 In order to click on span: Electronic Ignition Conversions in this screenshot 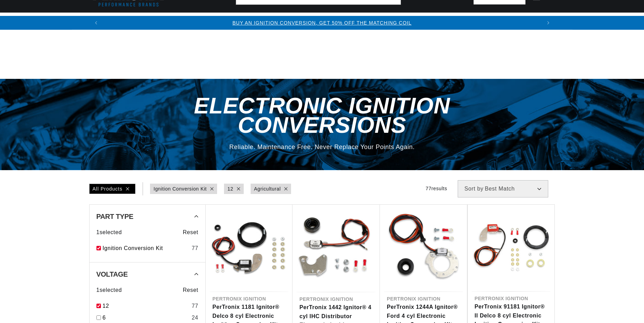, I will do `click(322, 115)`.